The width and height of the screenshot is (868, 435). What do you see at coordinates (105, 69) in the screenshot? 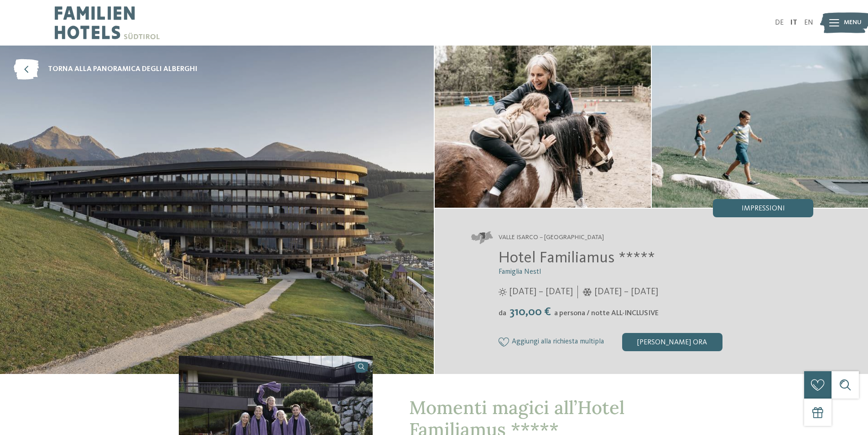
I see `a: torna alla panoramica degli alberghi` at bounding box center [105, 69].